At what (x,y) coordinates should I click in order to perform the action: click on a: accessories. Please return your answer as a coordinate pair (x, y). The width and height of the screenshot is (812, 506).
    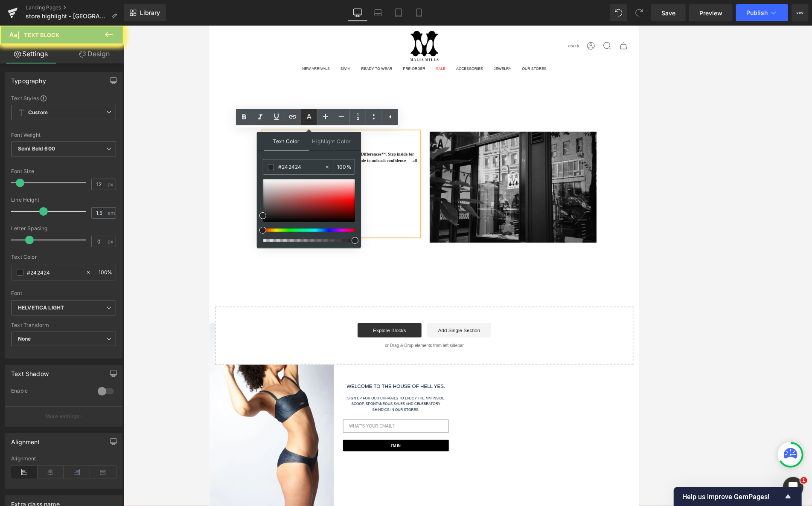
    Looking at the image, I should click on (312, 52).